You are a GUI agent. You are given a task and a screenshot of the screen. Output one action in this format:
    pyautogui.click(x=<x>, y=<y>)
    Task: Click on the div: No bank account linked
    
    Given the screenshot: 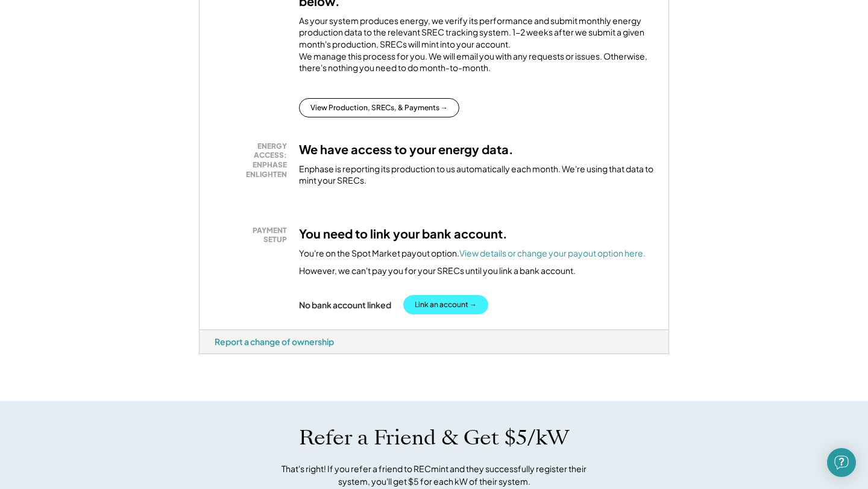 What is the action you would take?
    pyautogui.click(x=345, y=305)
    